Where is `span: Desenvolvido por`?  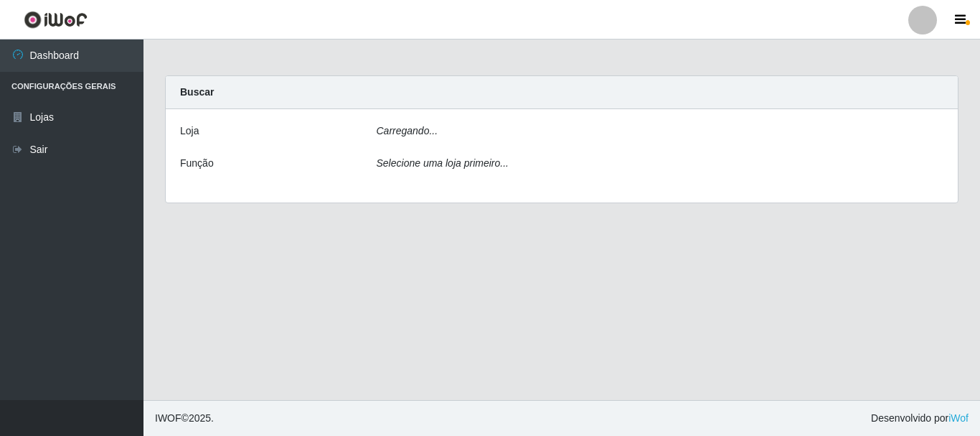 span: Desenvolvido por is located at coordinates (920, 417).